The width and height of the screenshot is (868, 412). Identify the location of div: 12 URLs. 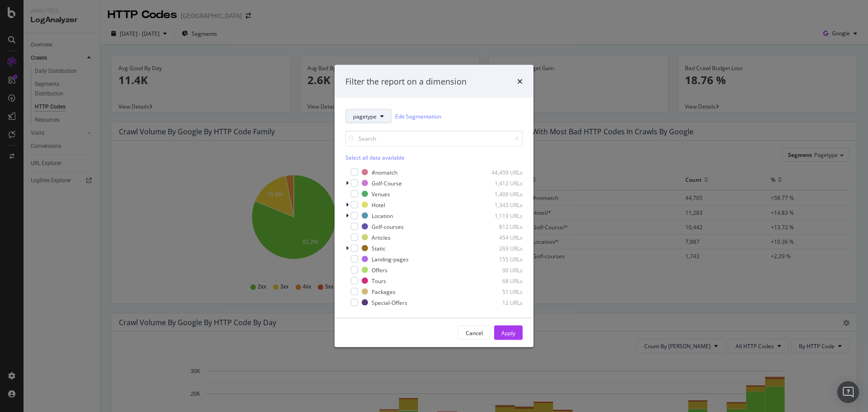
(500, 302).